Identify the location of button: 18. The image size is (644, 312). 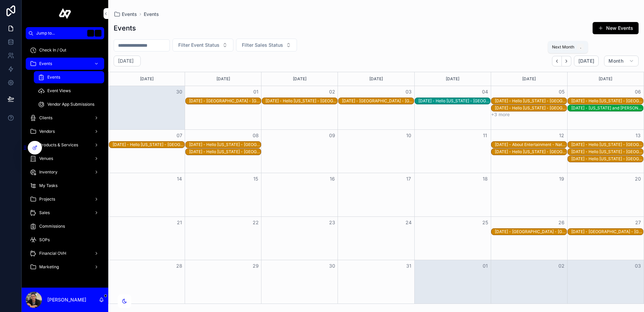
(485, 179).